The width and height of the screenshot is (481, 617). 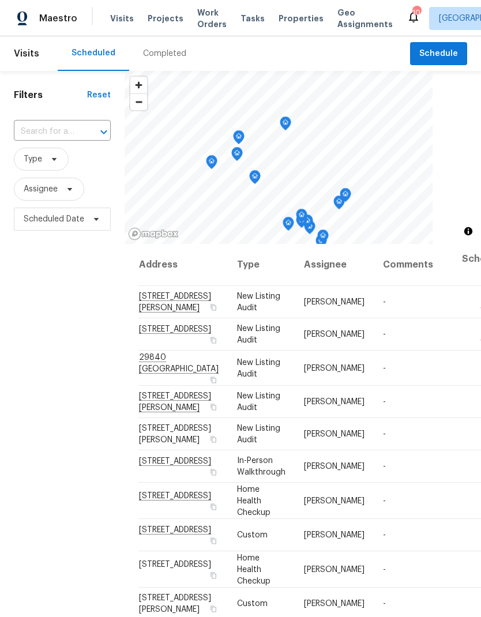 I want to click on div: Reset, so click(x=99, y=95).